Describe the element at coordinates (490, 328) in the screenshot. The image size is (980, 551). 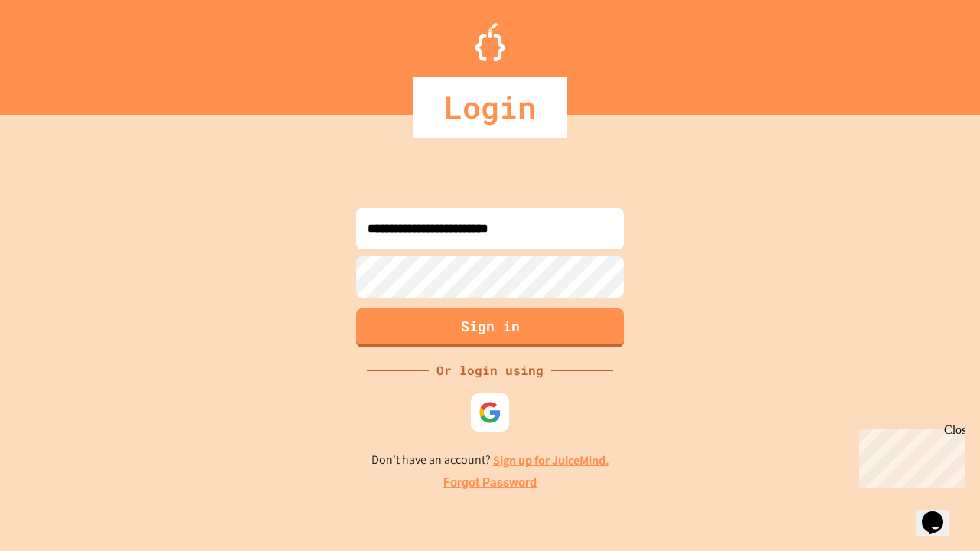
I see `button: Sign in` at that location.